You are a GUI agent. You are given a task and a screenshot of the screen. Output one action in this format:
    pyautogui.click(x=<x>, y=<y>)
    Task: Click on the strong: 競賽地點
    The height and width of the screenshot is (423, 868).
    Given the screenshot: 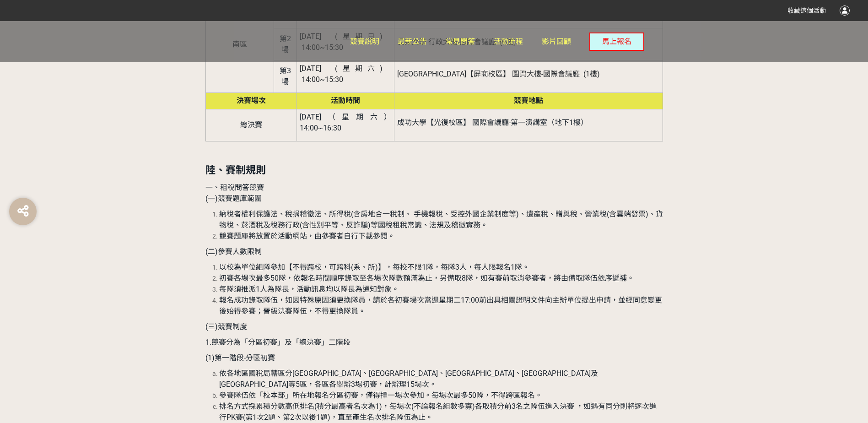 What is the action you would take?
    pyautogui.click(x=528, y=100)
    